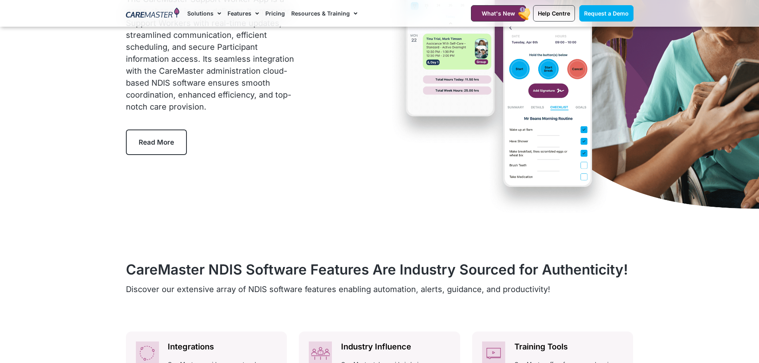  I want to click on h2: Integrations, so click(222, 347).